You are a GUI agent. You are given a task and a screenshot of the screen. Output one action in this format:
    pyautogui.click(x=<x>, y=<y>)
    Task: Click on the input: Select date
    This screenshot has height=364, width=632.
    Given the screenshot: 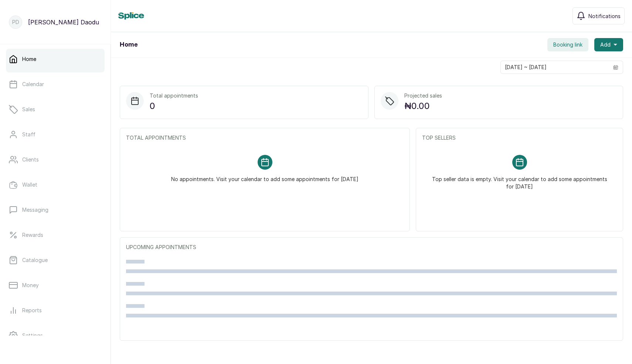 What is the action you would take?
    pyautogui.click(x=555, y=67)
    